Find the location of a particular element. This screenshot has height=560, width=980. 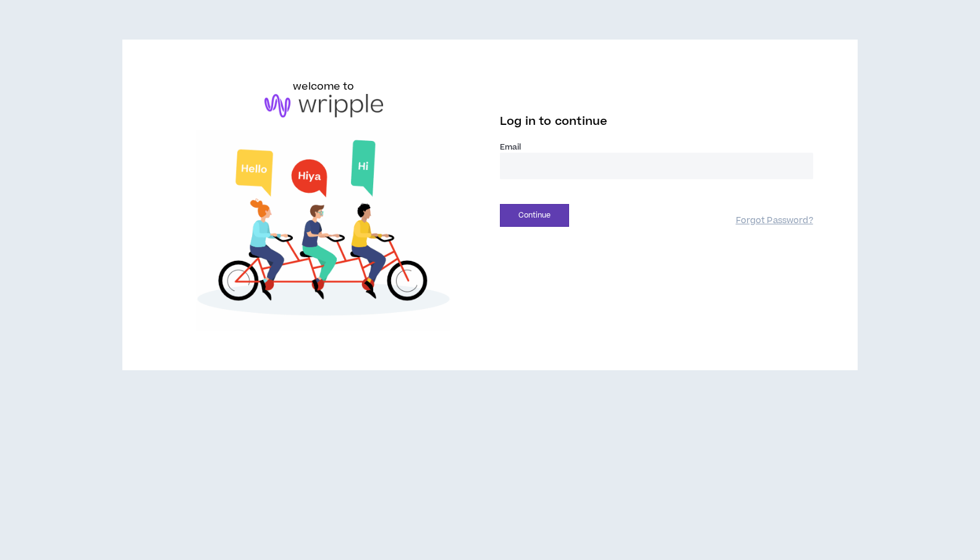

label: Email is located at coordinates (656, 147).